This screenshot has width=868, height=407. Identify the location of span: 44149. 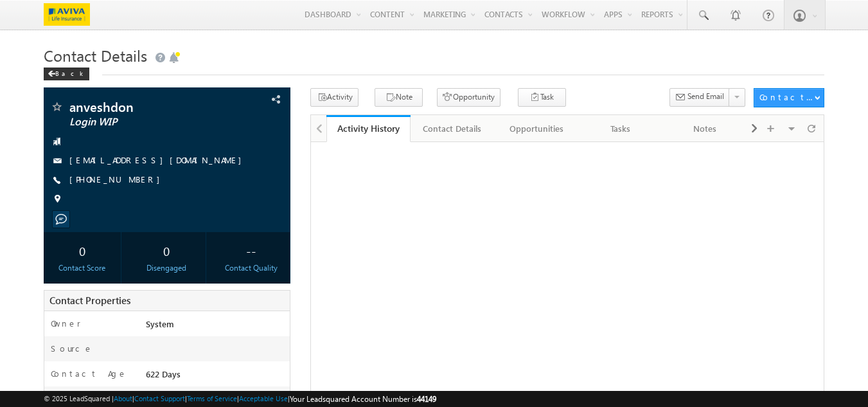
(427, 399).